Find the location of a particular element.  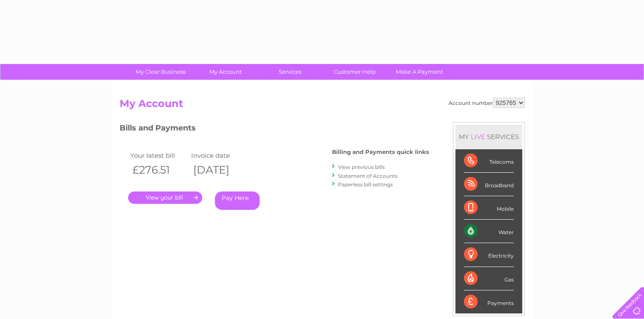

div: LIVE is located at coordinates (478, 136).